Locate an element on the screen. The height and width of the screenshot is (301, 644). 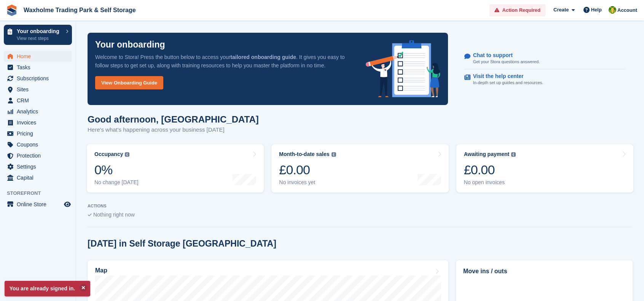
div: No invoices yet is located at coordinates (307, 182).